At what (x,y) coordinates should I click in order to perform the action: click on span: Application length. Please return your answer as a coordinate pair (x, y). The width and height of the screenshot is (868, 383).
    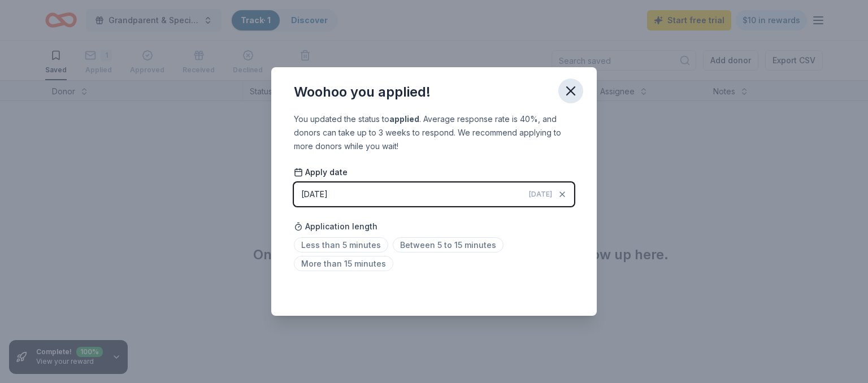
    Looking at the image, I should click on (335, 226).